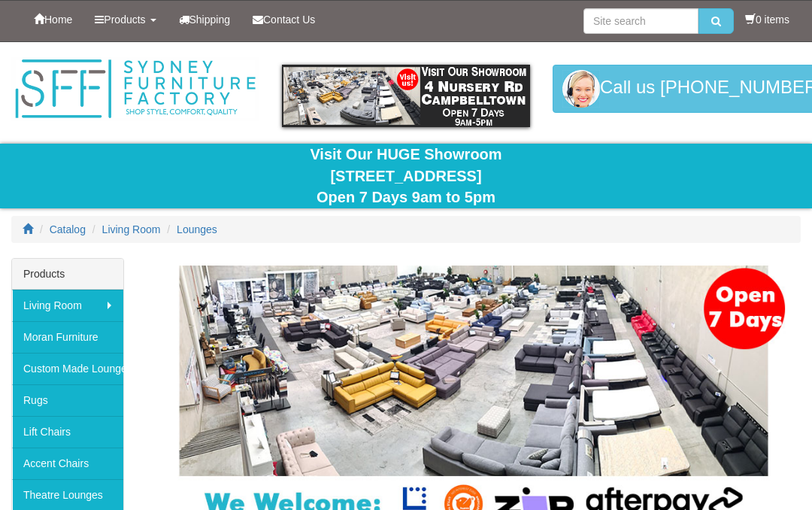  What do you see at coordinates (406, 95) in the screenshot?
I see `img: showroom.gif` at bounding box center [406, 95].